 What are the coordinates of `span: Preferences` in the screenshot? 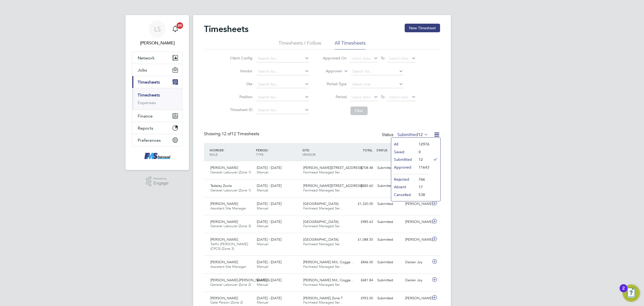 It's located at (149, 140).